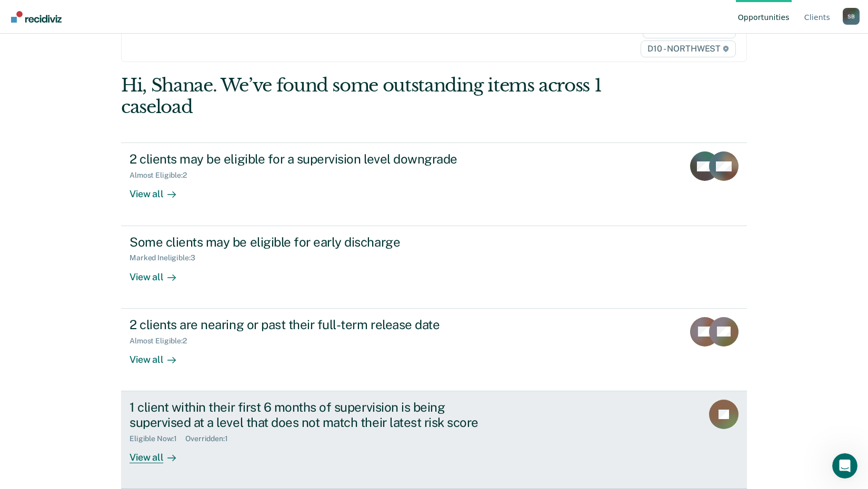 The width and height of the screenshot is (868, 489). I want to click on img: Recidiviz, so click(36, 16).